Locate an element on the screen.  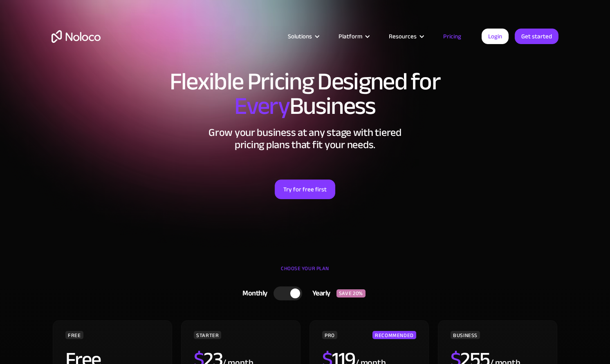
a: Pricing is located at coordinates (452, 36).